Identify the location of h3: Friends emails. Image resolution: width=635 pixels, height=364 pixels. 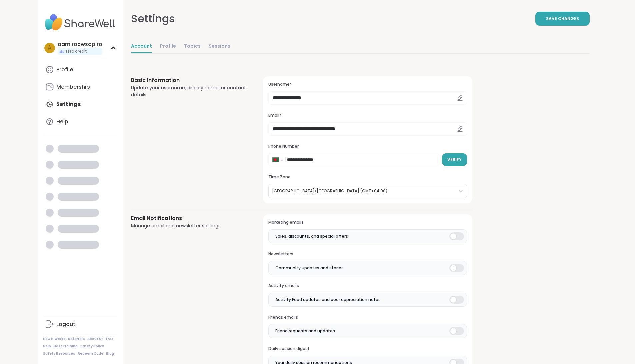
(367, 317).